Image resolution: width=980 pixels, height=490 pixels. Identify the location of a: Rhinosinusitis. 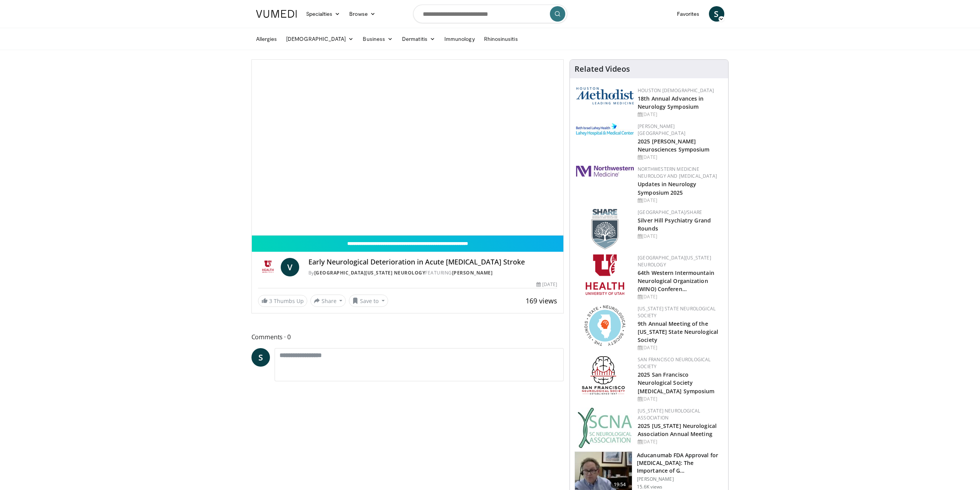
(501, 39).